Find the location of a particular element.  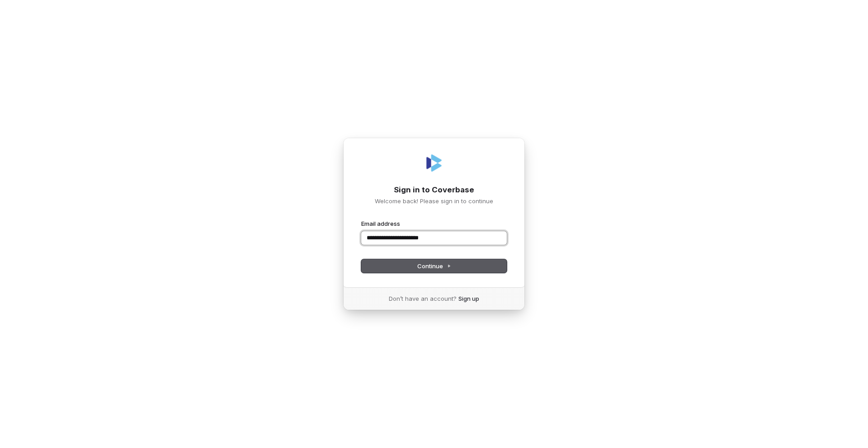

span: Don’t have an account? is located at coordinates (423, 299).